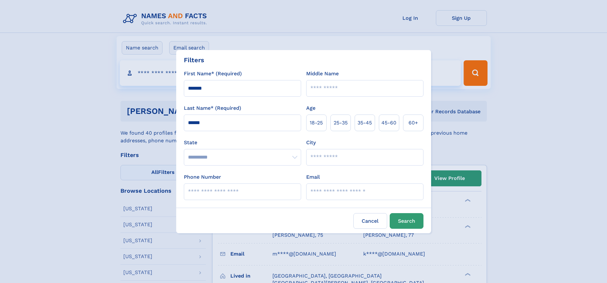  What do you see at coordinates (370, 220) in the screenshot?
I see `label: Cancel` at bounding box center [370, 220].